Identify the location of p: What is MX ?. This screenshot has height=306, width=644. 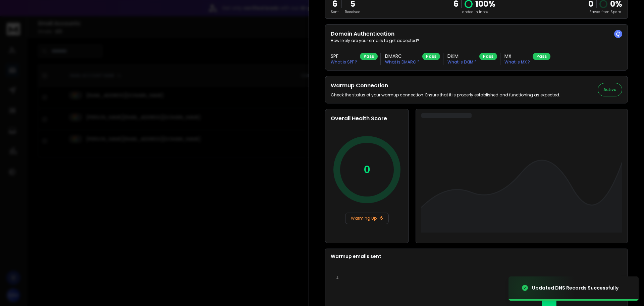
(517, 62).